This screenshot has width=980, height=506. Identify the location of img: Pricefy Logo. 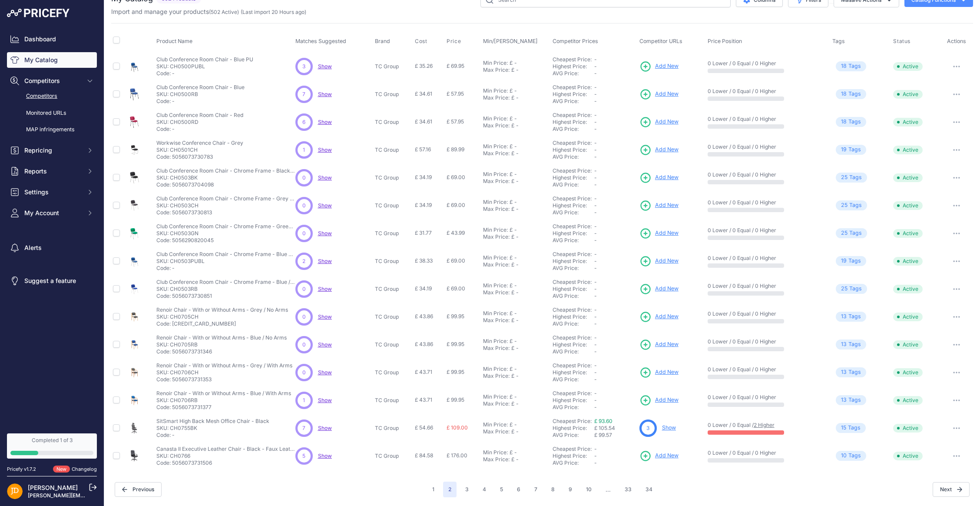
(38, 13).